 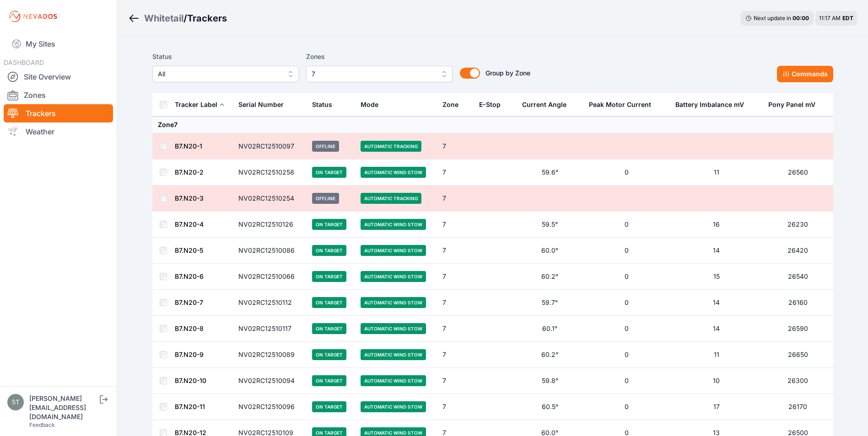 What do you see at coordinates (848, 18) in the screenshot?
I see `span: EDT` at bounding box center [848, 18].